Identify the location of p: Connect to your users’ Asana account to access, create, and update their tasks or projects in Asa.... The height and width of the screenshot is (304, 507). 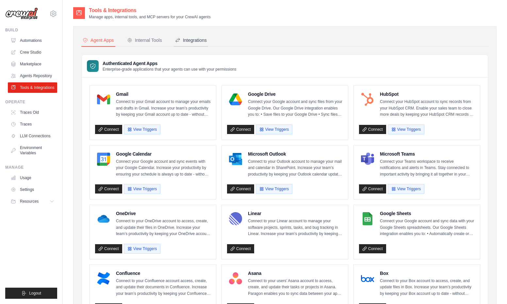
(295, 287).